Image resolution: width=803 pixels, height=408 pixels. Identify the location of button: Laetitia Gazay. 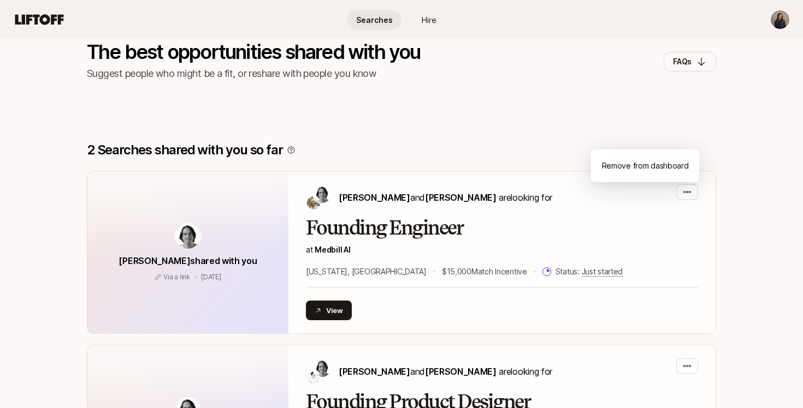
(780, 20).